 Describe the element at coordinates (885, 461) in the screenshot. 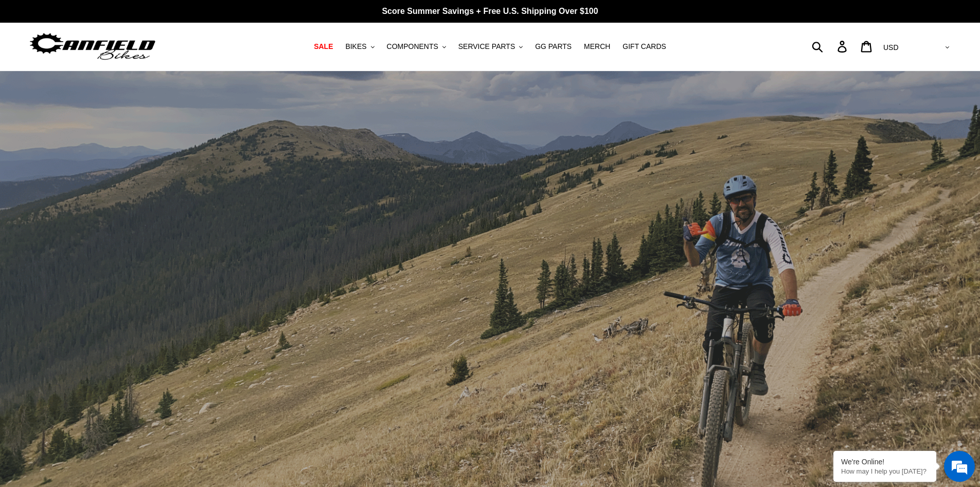

I see `div: We're Online!` at that location.